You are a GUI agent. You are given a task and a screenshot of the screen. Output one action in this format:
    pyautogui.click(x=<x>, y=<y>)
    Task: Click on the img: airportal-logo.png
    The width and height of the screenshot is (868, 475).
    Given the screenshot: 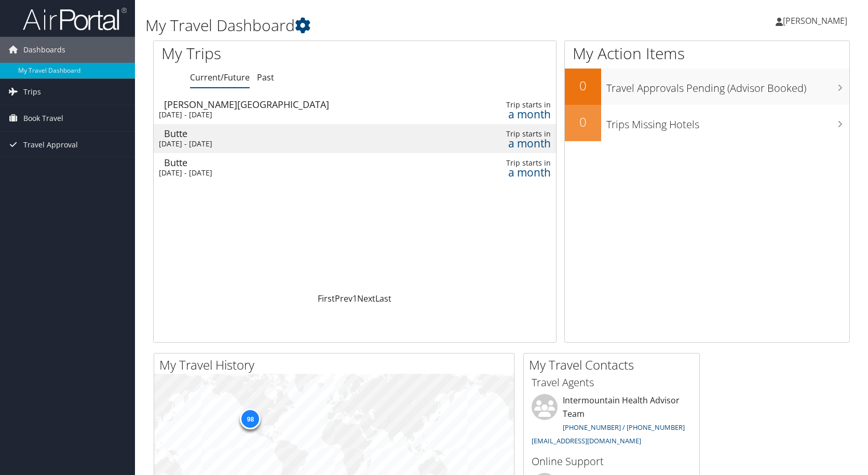 What is the action you would take?
    pyautogui.click(x=75, y=19)
    